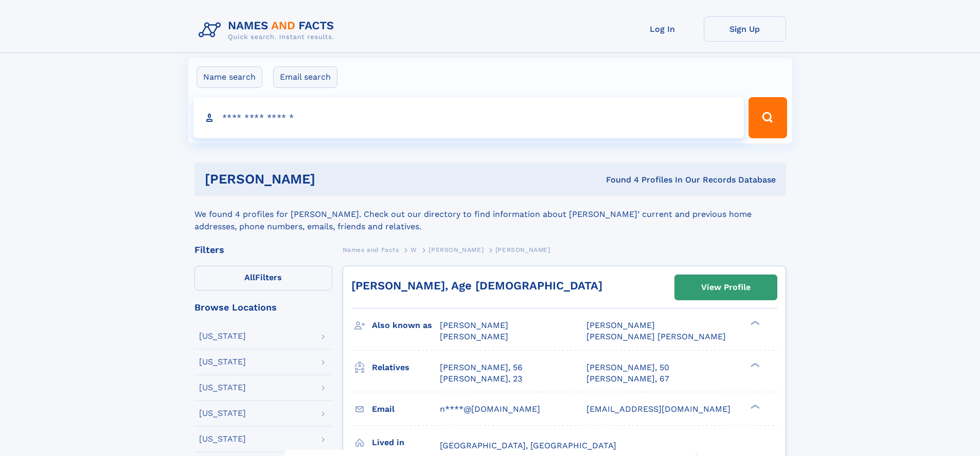 This screenshot has height=456, width=980. Describe the element at coordinates (264, 250) in the screenshot. I see `div: Filters` at that location.